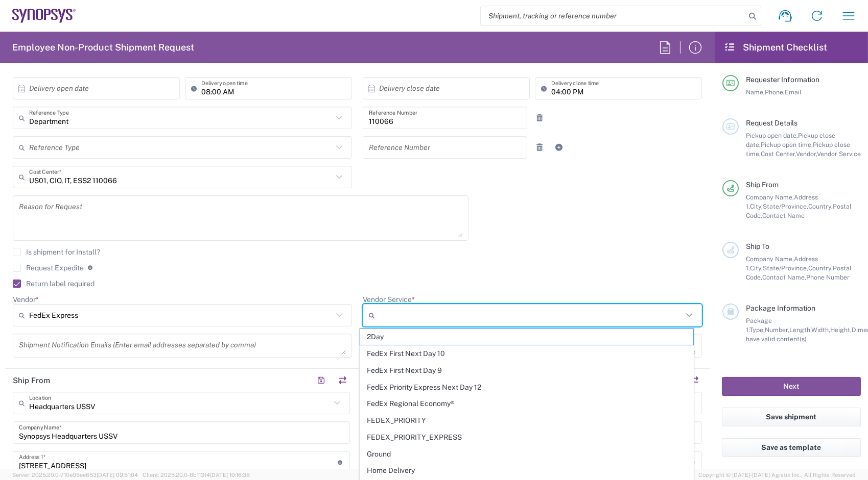  What do you see at coordinates (775, 47) in the screenshot?
I see `h2: Shipment Checklist` at bounding box center [775, 47].